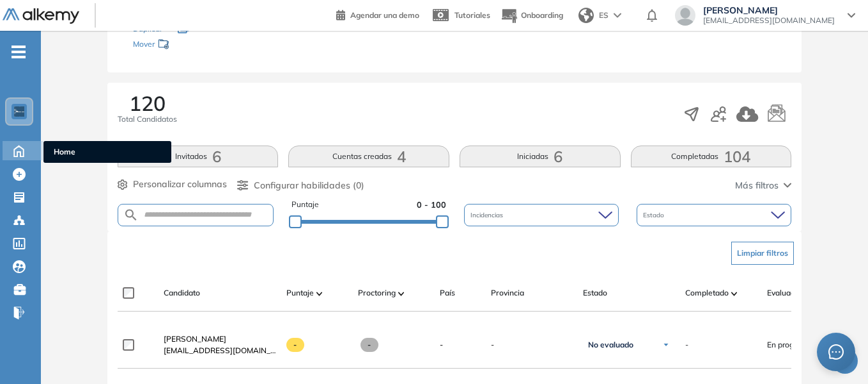 The image size is (868, 384). I want to click on button: Completadas104, so click(711, 156).